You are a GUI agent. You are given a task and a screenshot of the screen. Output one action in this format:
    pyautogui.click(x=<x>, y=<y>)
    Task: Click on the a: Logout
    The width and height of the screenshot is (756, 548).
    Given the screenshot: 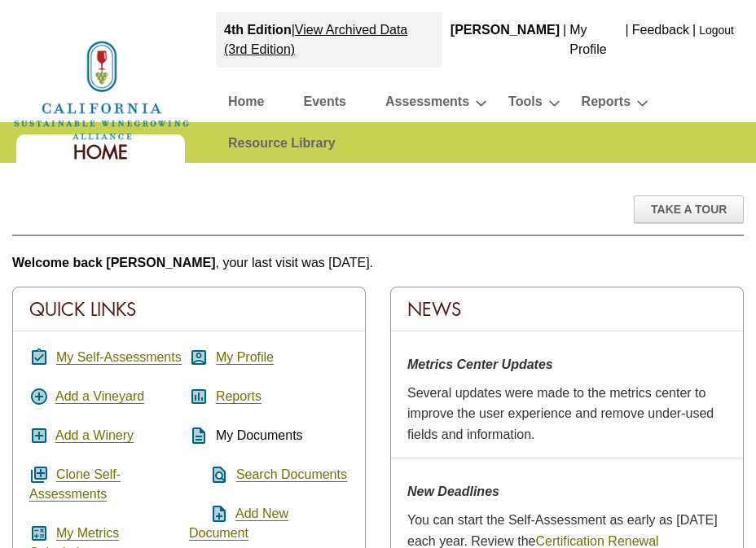 What is the action you would take?
    pyautogui.click(x=716, y=30)
    